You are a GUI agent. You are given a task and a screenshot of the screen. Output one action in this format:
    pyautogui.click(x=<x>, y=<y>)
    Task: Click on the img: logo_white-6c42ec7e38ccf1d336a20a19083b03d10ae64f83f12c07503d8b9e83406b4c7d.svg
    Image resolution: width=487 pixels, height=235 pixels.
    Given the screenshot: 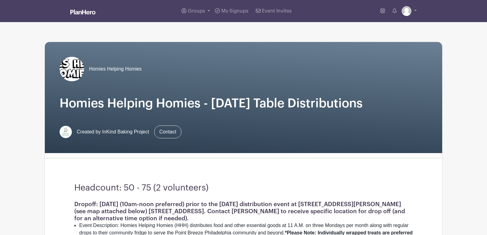 What is the action you would take?
    pyautogui.click(x=83, y=12)
    